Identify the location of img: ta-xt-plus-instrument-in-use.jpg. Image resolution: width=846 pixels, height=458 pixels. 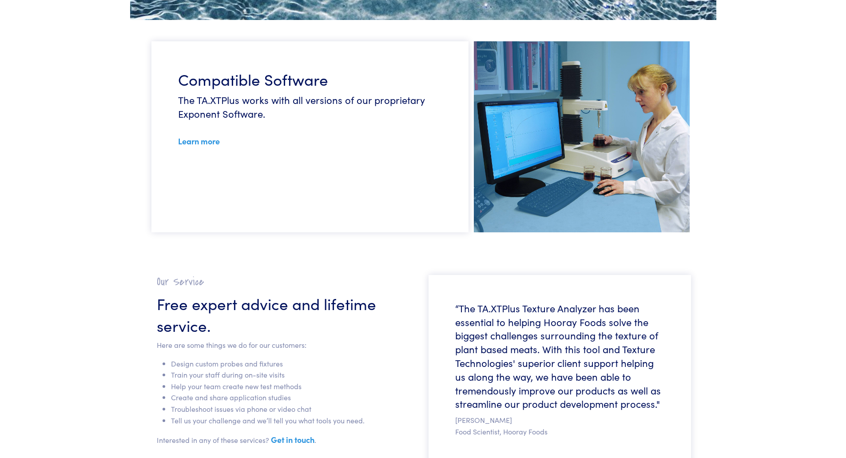
(582, 137).